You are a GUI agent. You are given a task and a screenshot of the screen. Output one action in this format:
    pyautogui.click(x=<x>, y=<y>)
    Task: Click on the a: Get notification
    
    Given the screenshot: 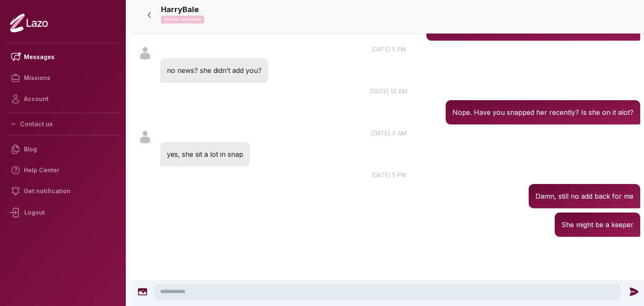 What is the action you would take?
    pyautogui.click(x=63, y=191)
    